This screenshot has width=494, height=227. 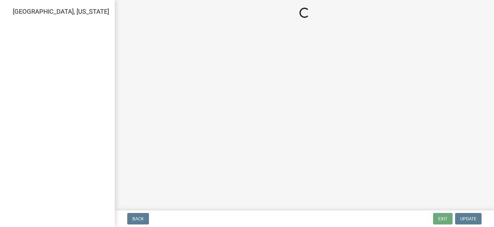 I want to click on button: Back, so click(x=138, y=219).